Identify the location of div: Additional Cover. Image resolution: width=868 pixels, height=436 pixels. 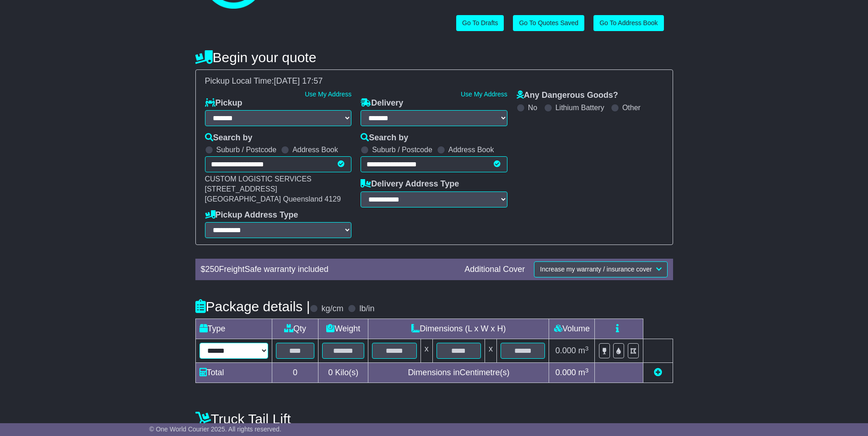
(495, 270).